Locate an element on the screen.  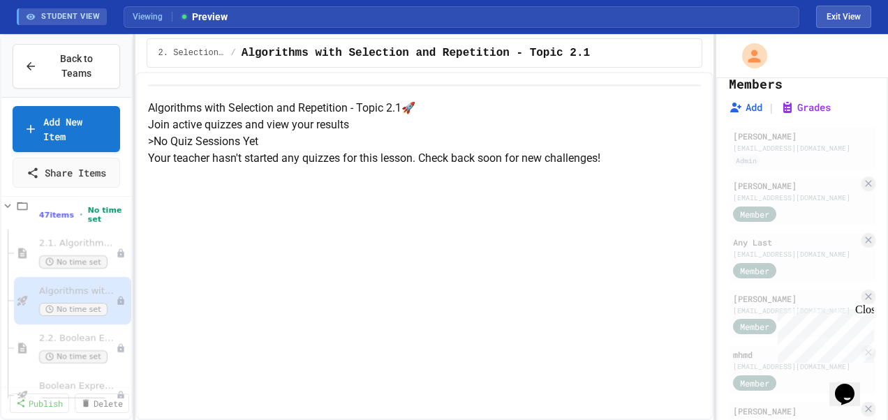
a: Delete is located at coordinates (102, 404).